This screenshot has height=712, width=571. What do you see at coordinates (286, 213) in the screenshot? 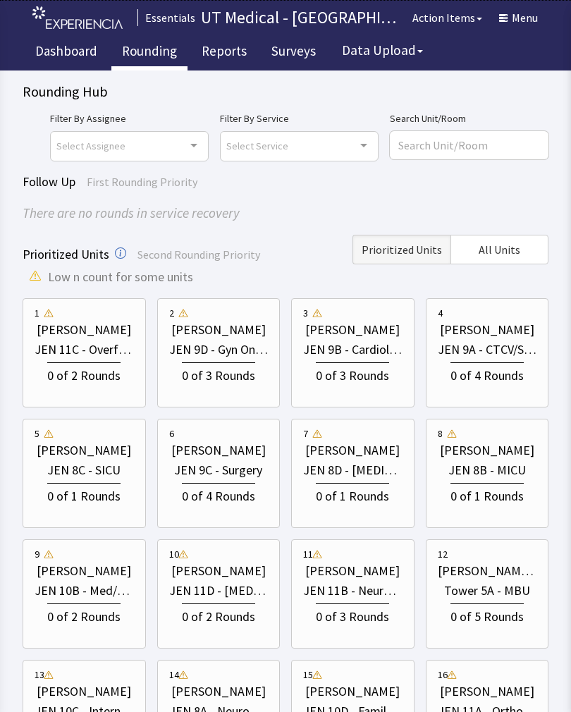
I see `div: There are no rounds in service recovery` at bounding box center [286, 213].